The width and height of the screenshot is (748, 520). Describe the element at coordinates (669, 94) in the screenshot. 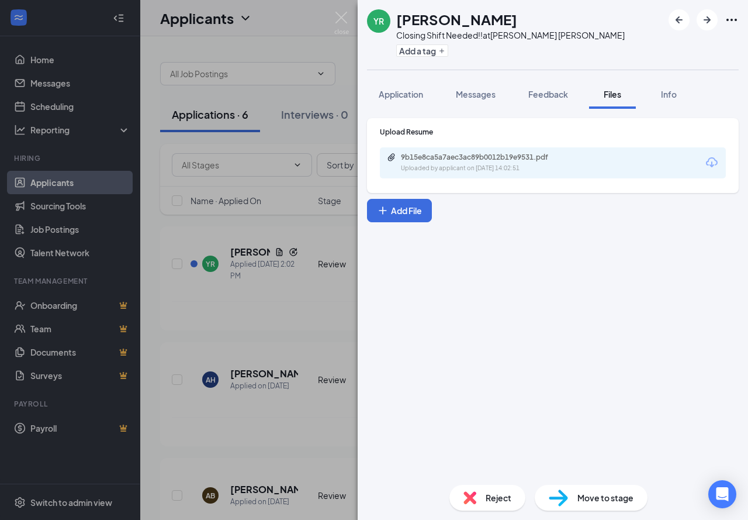

I see `span: Info` at that location.